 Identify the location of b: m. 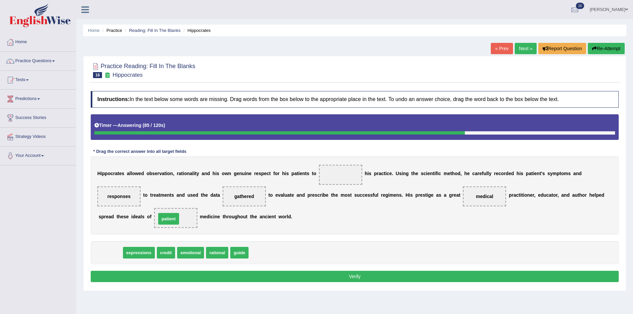
(445, 173).